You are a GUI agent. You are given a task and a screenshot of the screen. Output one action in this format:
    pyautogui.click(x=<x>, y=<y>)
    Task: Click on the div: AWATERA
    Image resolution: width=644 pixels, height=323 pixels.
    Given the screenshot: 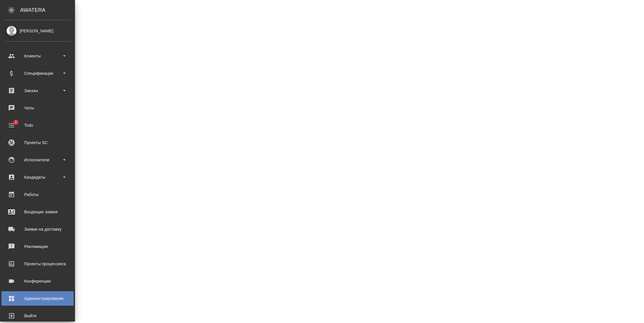 What is the action you would take?
    pyautogui.click(x=47, y=10)
    